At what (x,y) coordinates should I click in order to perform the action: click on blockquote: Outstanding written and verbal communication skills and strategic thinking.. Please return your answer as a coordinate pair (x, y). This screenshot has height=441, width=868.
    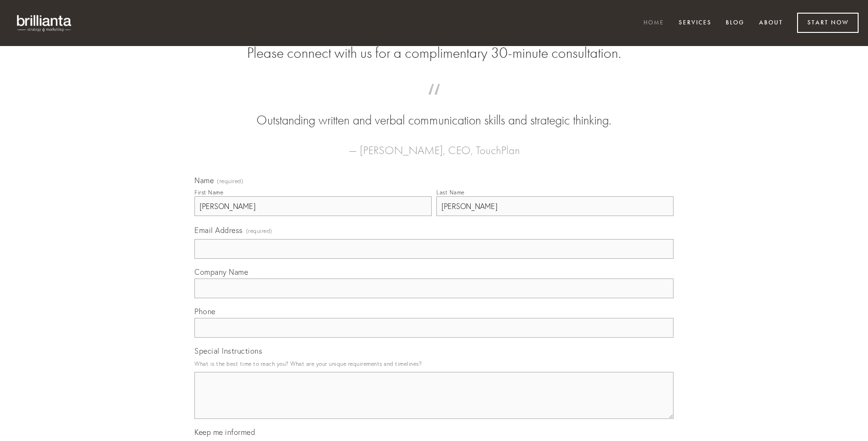
    Looking at the image, I should click on (434, 111).